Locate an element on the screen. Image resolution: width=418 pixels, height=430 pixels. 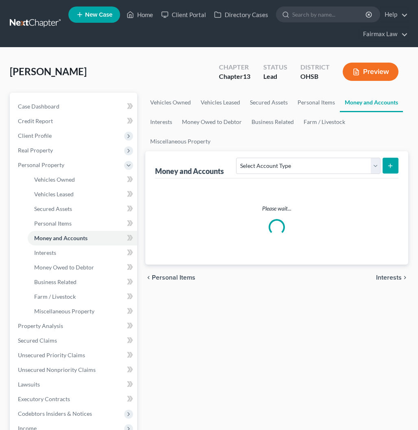
div: Status is located at coordinates (275, 67).